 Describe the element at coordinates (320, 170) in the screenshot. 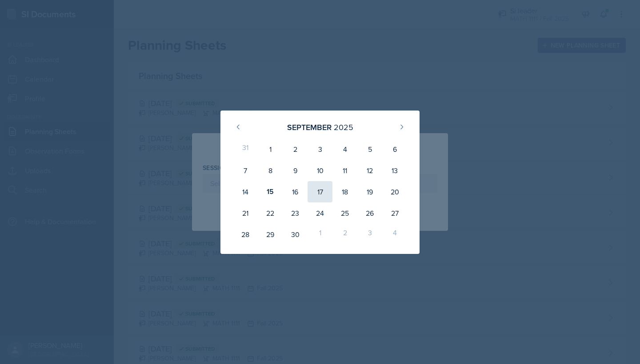

I see `div: 10` at that location.